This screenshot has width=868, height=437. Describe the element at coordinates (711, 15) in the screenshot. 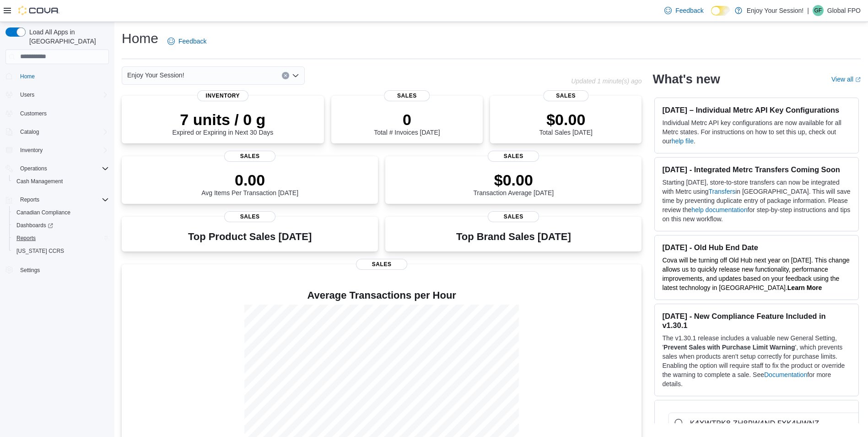

I see `span: Dark Mode` at that location.